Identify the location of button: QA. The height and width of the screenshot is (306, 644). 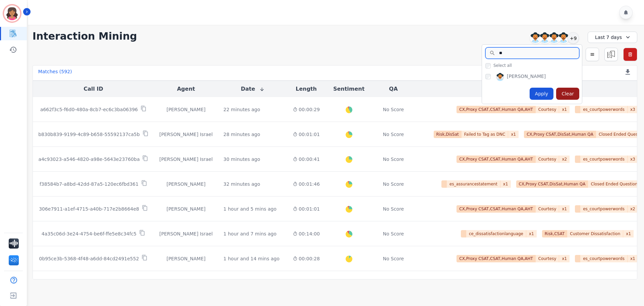
(394, 89).